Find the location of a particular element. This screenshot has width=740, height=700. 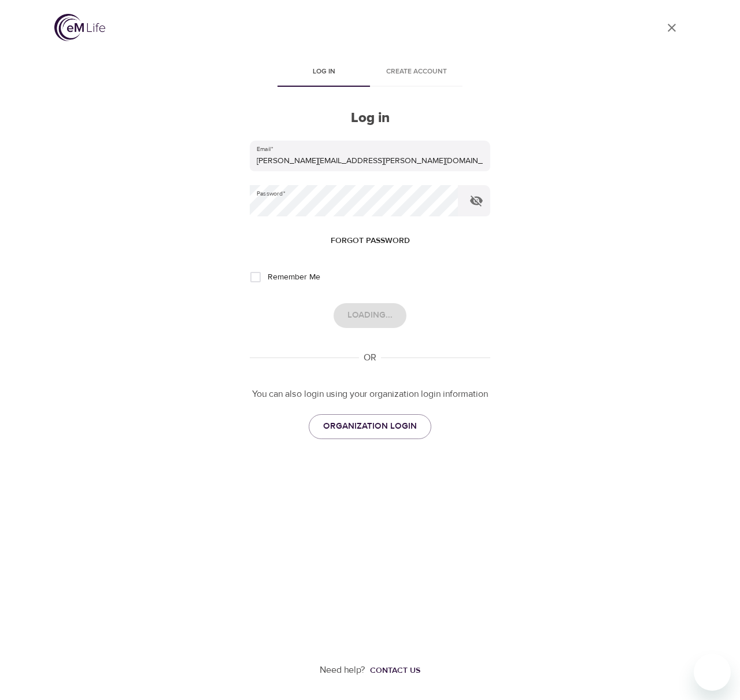

img: logo is located at coordinates (80, 27).